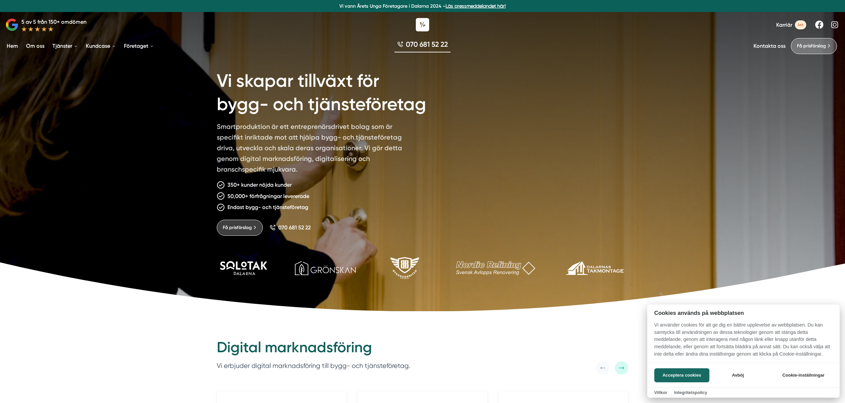 The image size is (845, 403). I want to click on a: Villkor, so click(661, 393).